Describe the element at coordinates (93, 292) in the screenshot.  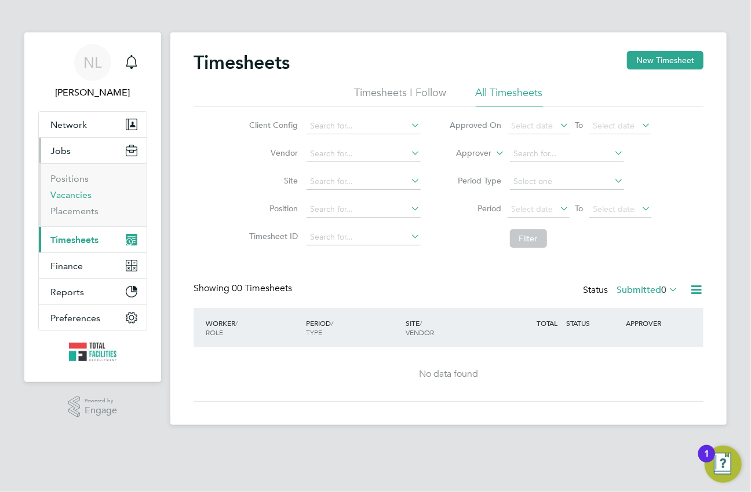
I see `button: Reports` at that location.